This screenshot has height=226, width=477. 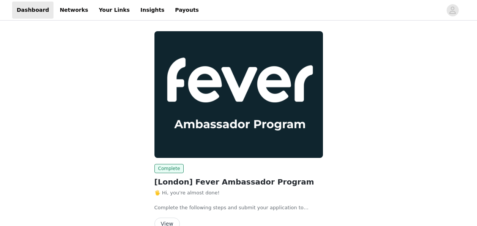 What do you see at coordinates (239, 207) in the screenshot?
I see `p: Complete the following steps and submit your application to become a Fever Ambassador (3 minutes)...` at bounding box center [239, 207].